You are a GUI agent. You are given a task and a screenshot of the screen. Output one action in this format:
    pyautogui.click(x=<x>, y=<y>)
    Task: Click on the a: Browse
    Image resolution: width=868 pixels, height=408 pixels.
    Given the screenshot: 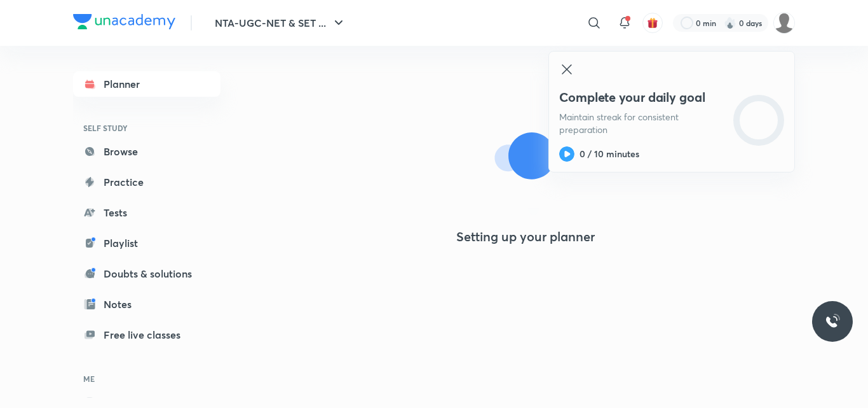 What is the action you would take?
    pyautogui.click(x=147, y=152)
    